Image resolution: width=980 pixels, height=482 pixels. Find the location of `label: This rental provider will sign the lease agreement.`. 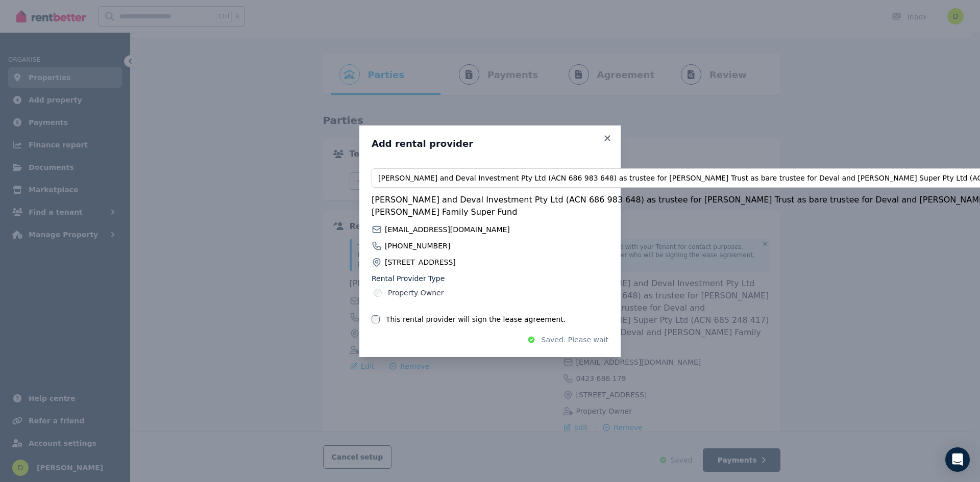

label: This rental provider will sign the lease agreement. is located at coordinates (476, 319).